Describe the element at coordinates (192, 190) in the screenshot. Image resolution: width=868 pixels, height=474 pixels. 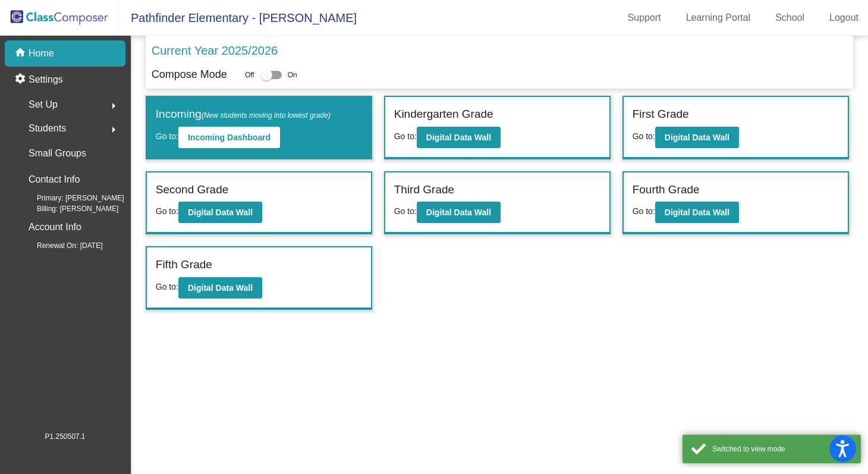
I see `label: Second Grade` at that location.